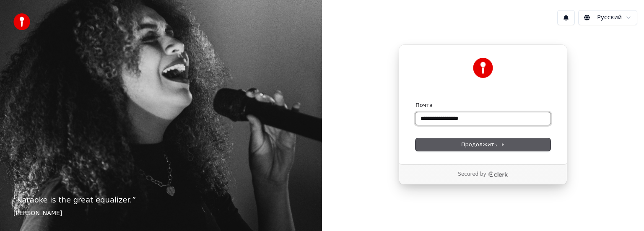 This screenshot has height=231, width=644. Describe the element at coordinates (472, 174) in the screenshot. I see `p: Secured by` at that location.